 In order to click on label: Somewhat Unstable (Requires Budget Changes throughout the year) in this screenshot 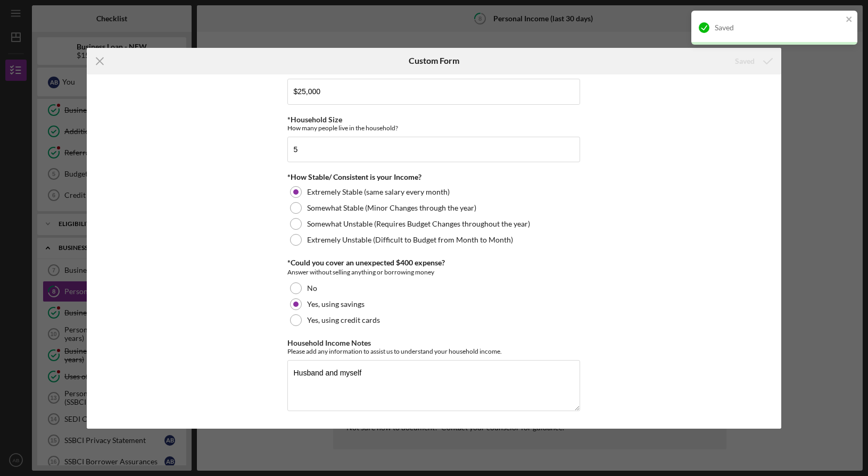, I will do `click(418, 224)`.